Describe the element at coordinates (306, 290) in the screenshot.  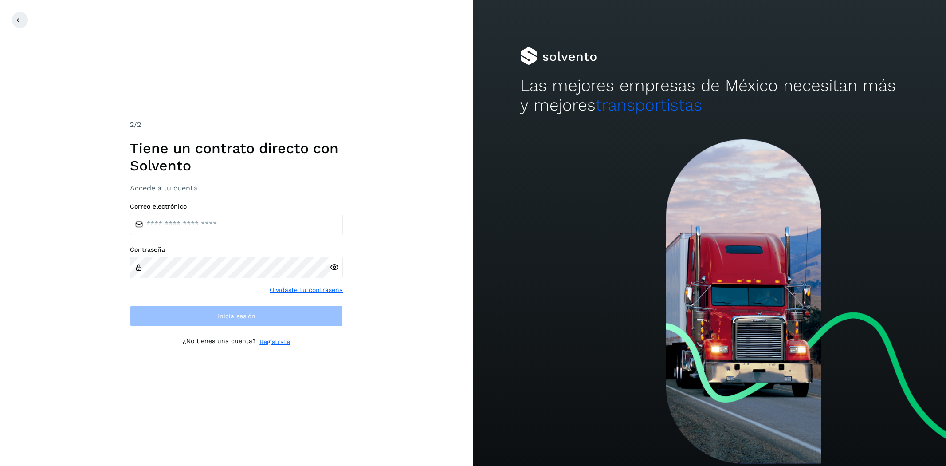
I see `a: Olvidaste tu contraseña` at that location.